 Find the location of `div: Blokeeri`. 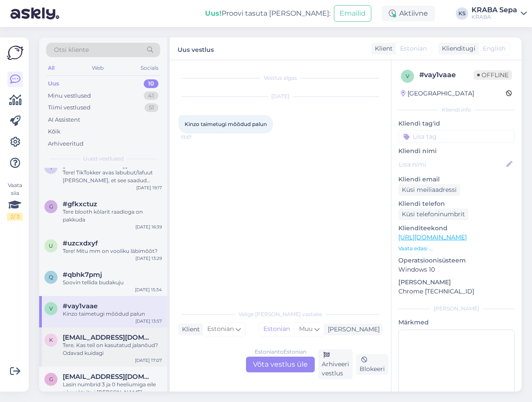

div: Blokeeri is located at coordinates (373, 364).